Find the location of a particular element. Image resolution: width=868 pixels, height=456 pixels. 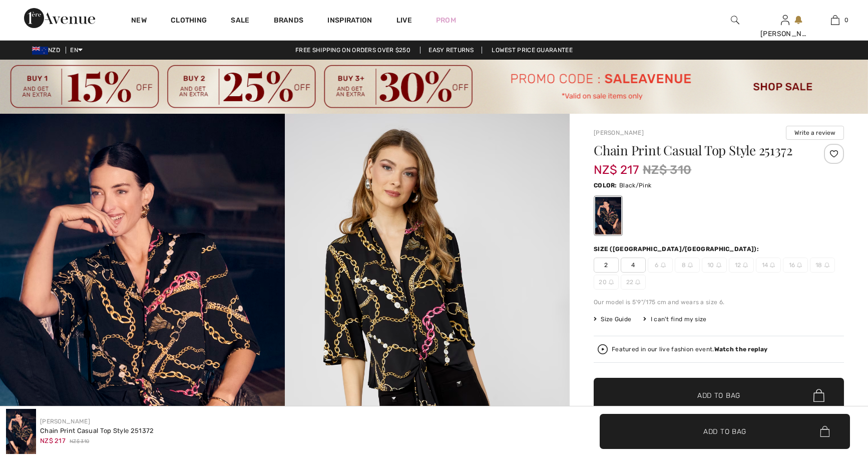

a: New is located at coordinates (139, 21).